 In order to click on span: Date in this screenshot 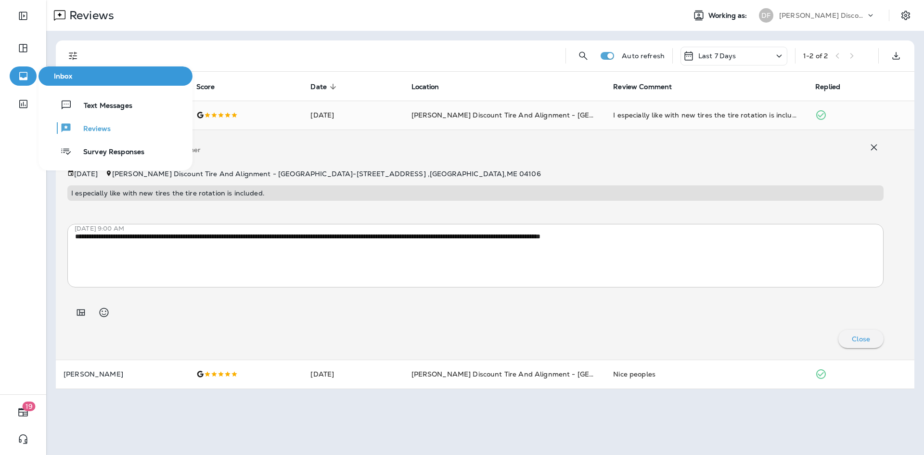, I will do `click(319, 87)`.